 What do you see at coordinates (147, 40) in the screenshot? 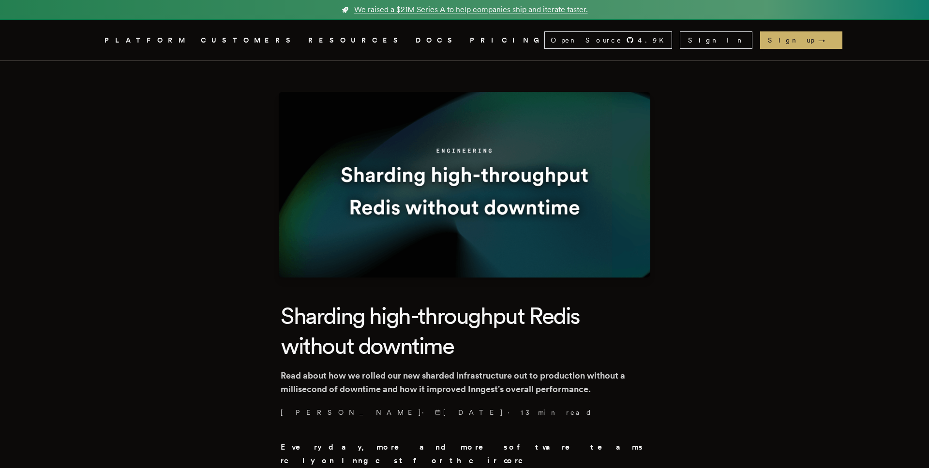
I see `span: PLATFORM` at bounding box center [147, 40].